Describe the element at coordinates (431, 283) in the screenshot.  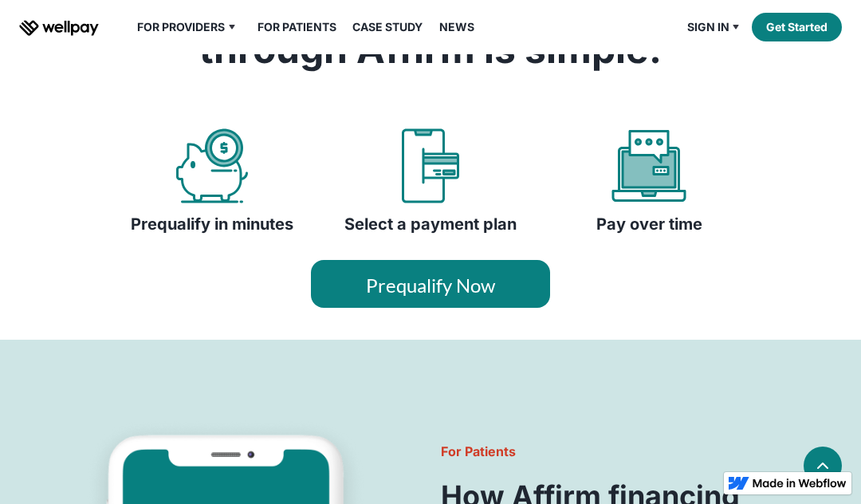
I see `a: Prequalify Now` at that location.